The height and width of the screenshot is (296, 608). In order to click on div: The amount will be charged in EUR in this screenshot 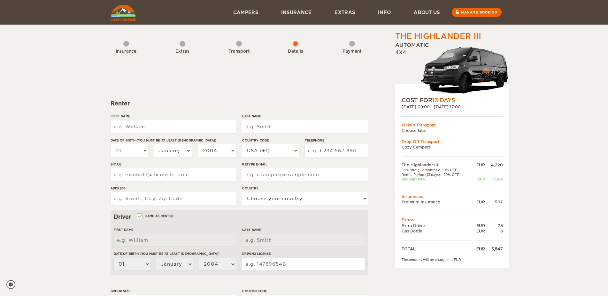, I will do `click(452, 260)`.